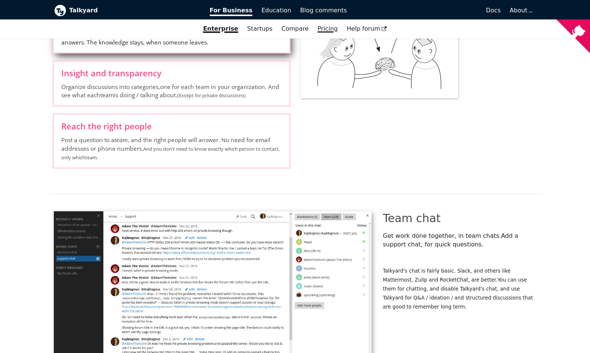  Describe the element at coordinates (172, 73) in the screenshot. I see `span: Insight and transparency` at that location.